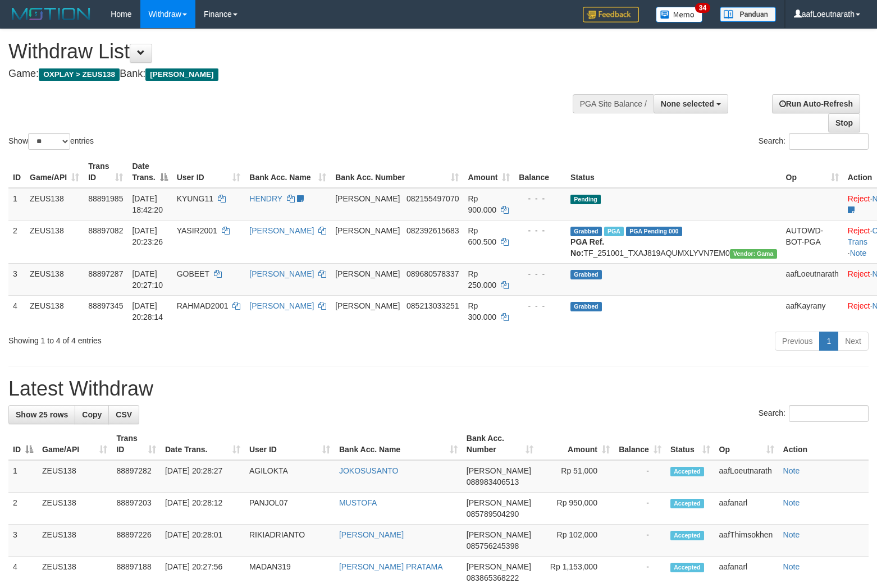 The width and height of the screenshot is (877, 588). I want to click on span: Rp 900.000, so click(482, 204).